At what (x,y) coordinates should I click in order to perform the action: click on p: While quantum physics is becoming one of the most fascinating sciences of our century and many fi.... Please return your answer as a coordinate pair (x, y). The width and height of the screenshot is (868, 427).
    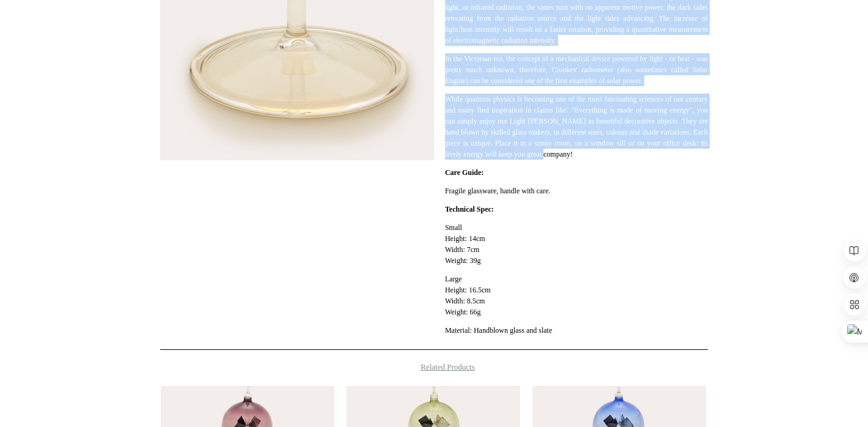
    Looking at the image, I should click on (577, 126).